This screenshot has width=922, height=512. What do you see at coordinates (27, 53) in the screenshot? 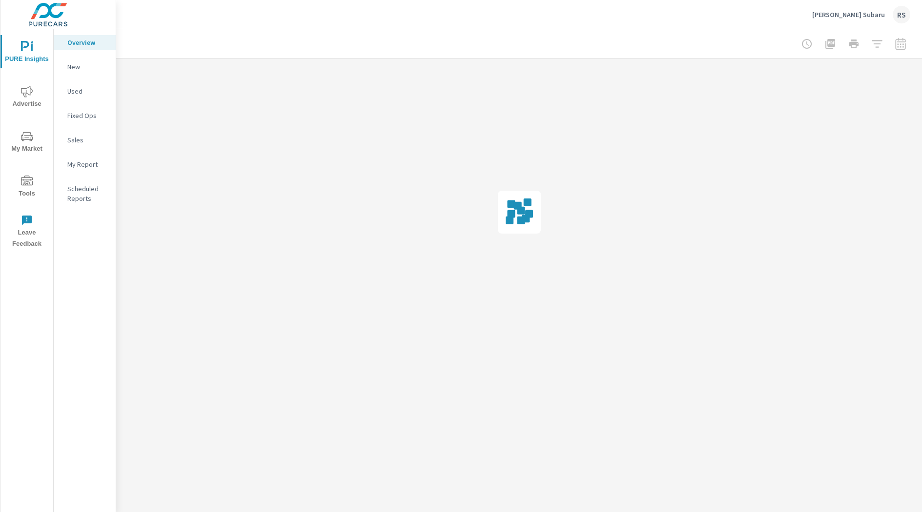
I see `span: PURE Insights` at bounding box center [27, 53].